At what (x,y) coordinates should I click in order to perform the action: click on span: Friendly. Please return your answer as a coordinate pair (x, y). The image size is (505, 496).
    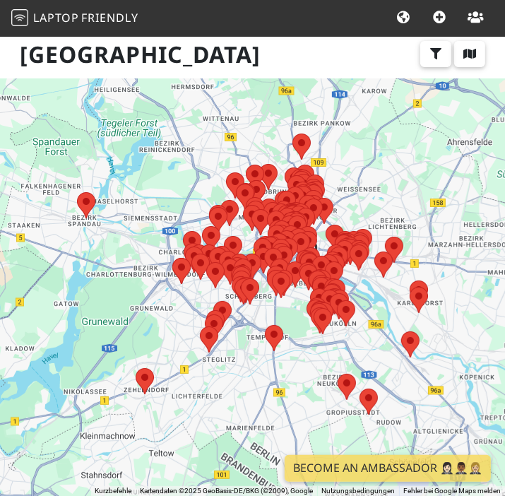
    Looking at the image, I should click on (110, 18).